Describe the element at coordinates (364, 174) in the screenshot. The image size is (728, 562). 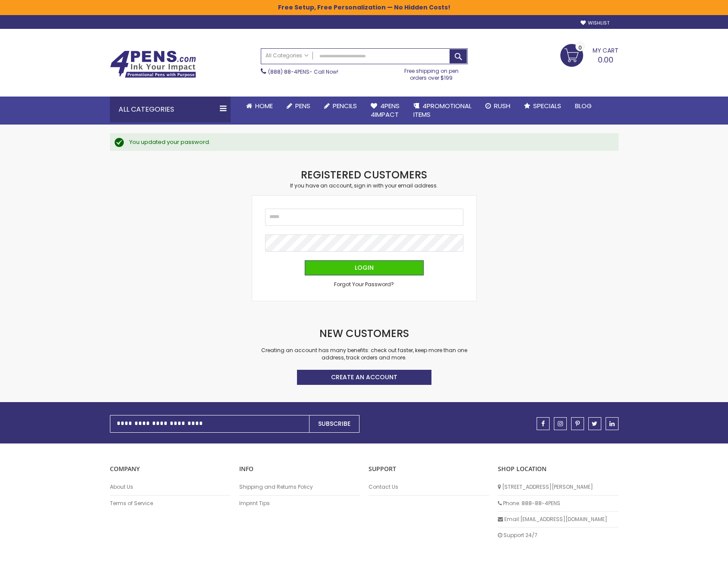
I see `strong: Registered Customers` at that location.